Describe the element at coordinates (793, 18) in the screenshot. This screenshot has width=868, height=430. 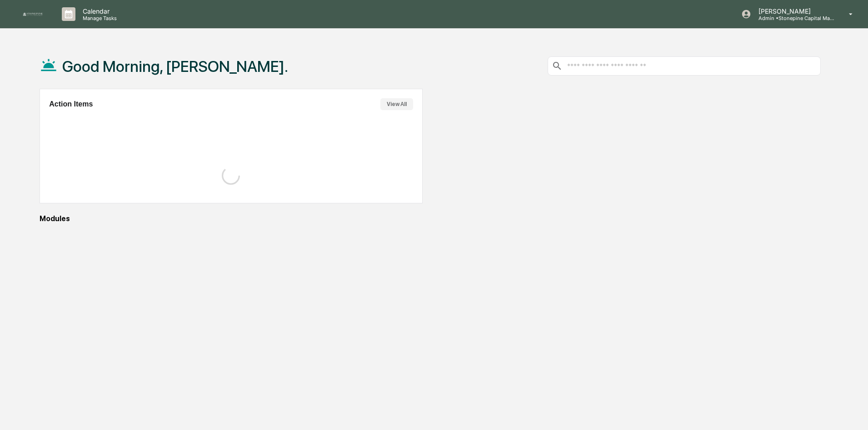
I see `p: Admin • Stonepine Capital Management` at that location.